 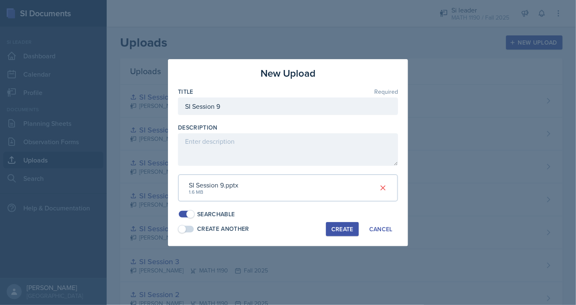 I want to click on span: Required, so click(x=386, y=92).